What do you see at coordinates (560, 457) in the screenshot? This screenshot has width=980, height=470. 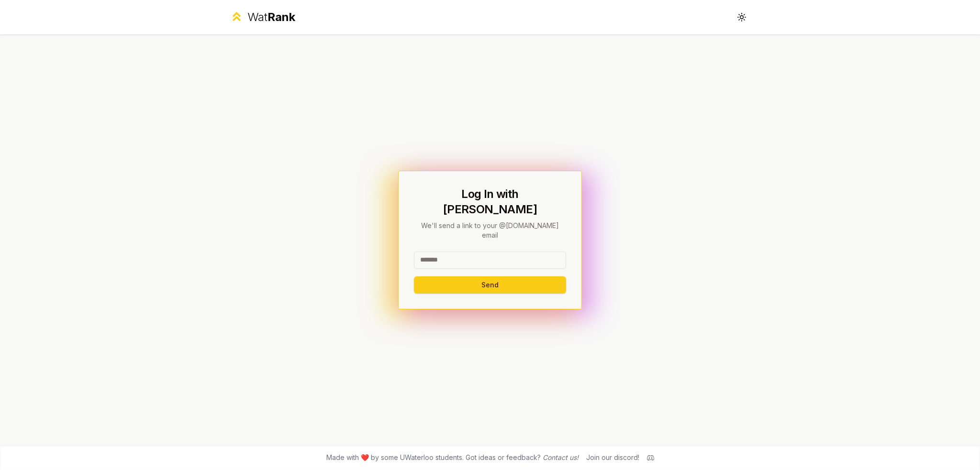 I see `a: Contact us!` at bounding box center [560, 457].